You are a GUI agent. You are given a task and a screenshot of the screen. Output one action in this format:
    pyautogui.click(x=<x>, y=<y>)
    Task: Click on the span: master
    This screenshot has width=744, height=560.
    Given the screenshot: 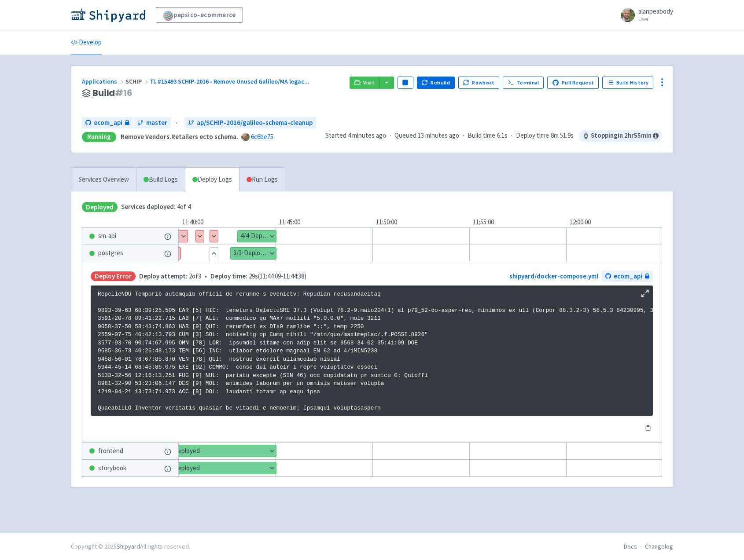 What is the action you would take?
    pyautogui.click(x=156, y=123)
    